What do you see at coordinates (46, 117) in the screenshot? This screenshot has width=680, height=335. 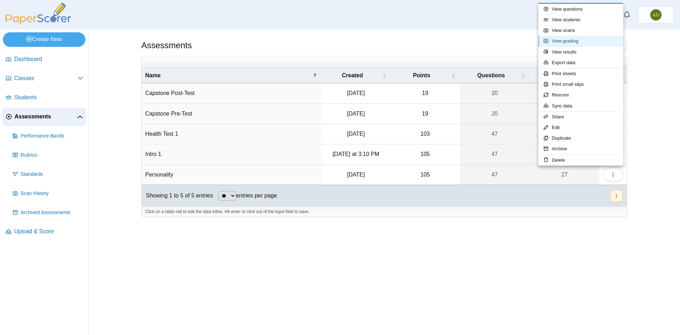 I see `span: Assessments` at bounding box center [46, 117].